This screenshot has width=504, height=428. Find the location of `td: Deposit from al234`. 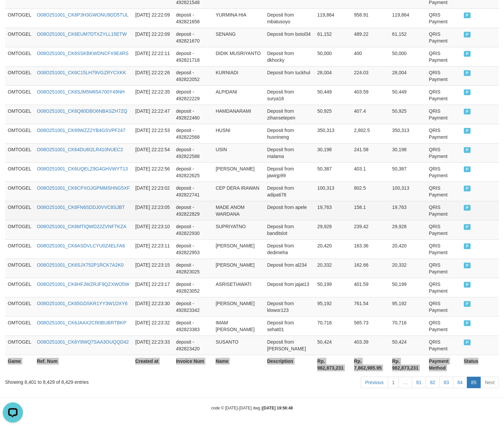

td: Deposit from al234 is located at coordinates (289, 268).